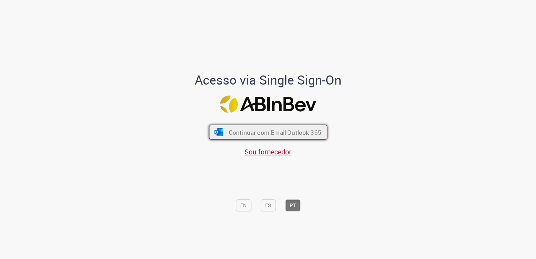 The image size is (536, 259). I want to click on span: Sou fornecedor, so click(268, 152).